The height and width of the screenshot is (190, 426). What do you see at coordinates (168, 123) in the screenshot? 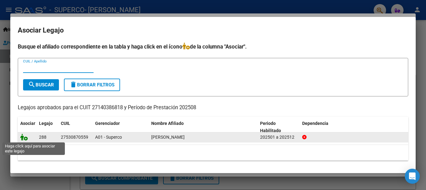
I see `span: Nombre Afiliado` at bounding box center [168, 123].